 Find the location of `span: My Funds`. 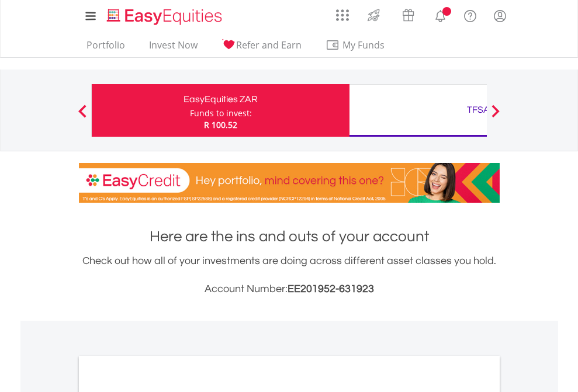

span: My Funds is located at coordinates (363, 45).